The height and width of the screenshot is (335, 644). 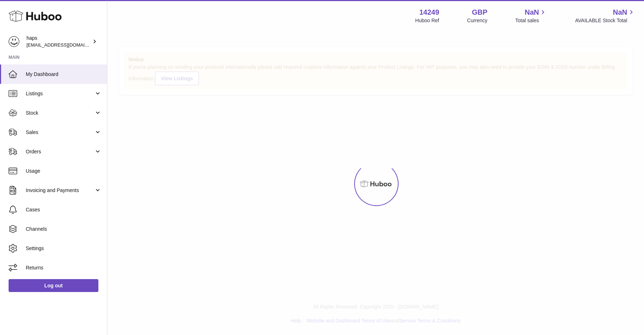 What do you see at coordinates (60, 93) in the screenshot?
I see `span: Listings` at bounding box center [60, 93].